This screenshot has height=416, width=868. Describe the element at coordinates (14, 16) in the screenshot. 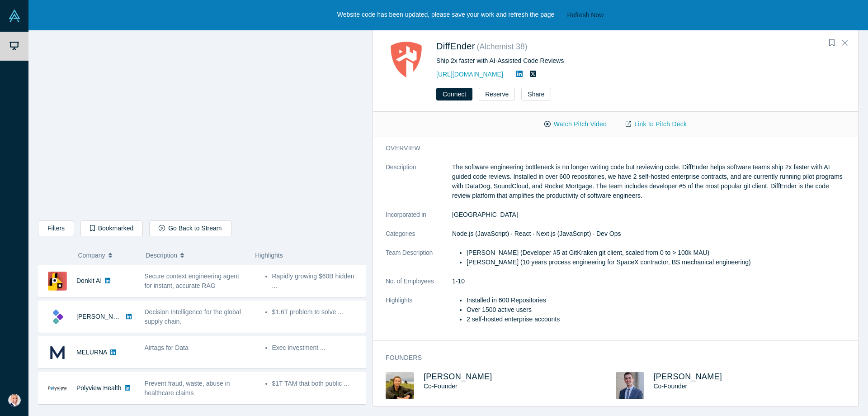

I see `img: Alchemist Vault Logo` at that location.